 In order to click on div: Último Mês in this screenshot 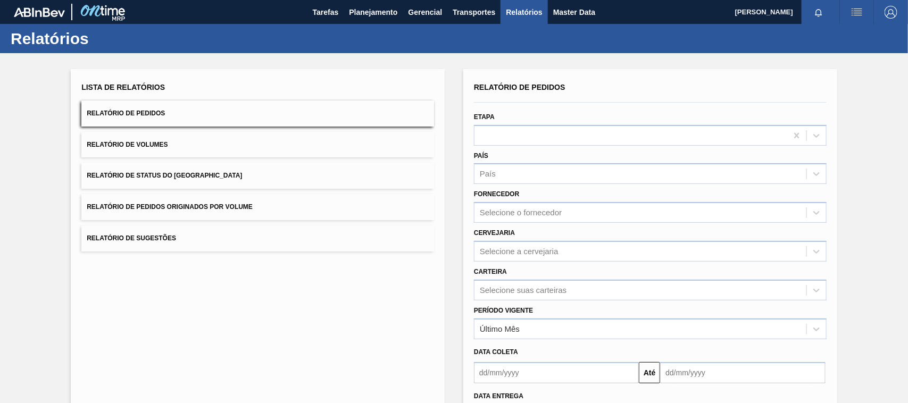, I will do `click(499, 329)`.